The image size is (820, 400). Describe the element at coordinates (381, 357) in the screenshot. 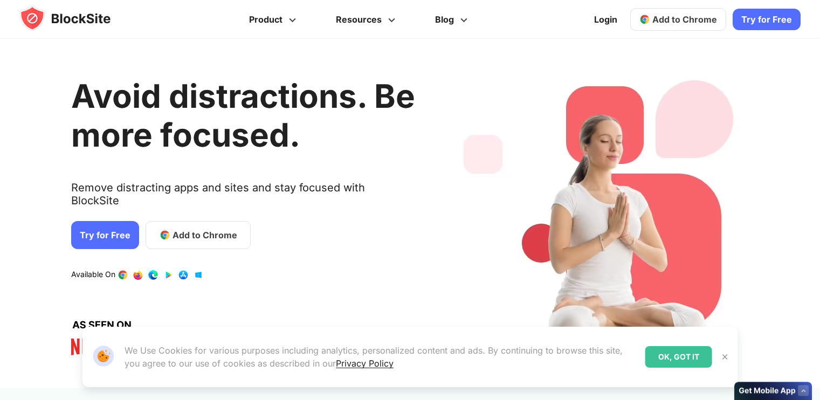

I see `p: We Use Cookies for various purposes including analytics, personalized content and ads. By continu...` at that location.